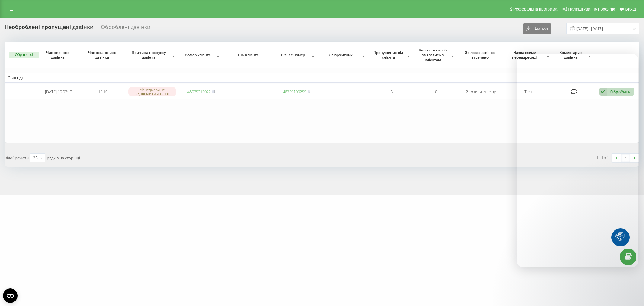 The height and width of the screenshot is (306, 644). I want to click on span: Причина пропуску дзвінка, so click(149, 55).